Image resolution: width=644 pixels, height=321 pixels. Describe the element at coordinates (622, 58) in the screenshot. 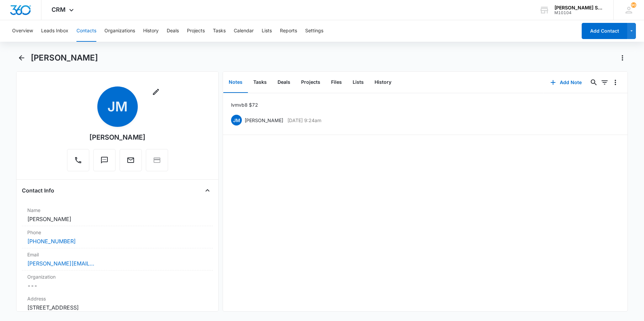

I see `button: Actions` at that location.